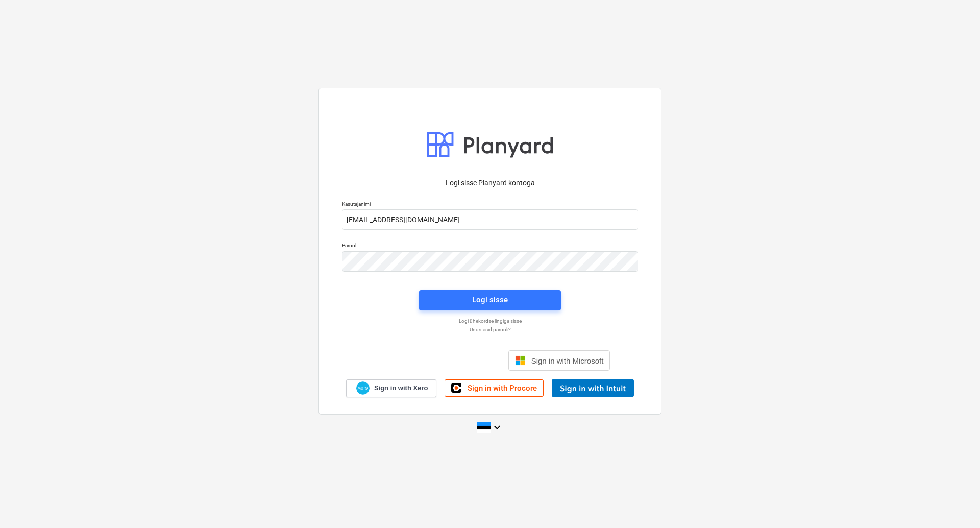  What do you see at coordinates (520, 361) in the screenshot?
I see `img: Microsoft logo` at bounding box center [520, 361].